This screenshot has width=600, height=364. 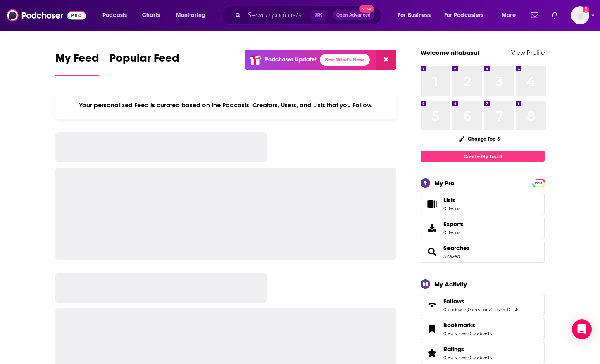 What do you see at coordinates (290, 59) in the screenshot?
I see `p: Podchaser Update!` at bounding box center [290, 59].